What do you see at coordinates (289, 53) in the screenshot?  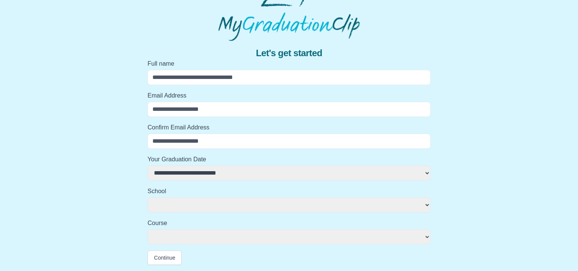 I see `span: Let's get started` at bounding box center [289, 53].